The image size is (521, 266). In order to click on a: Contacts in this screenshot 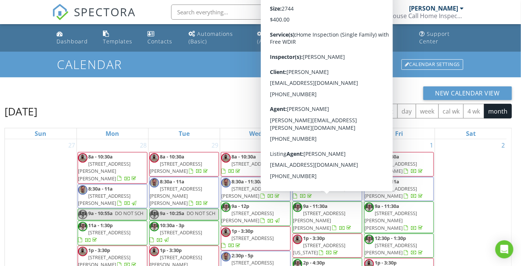, I will do `click(162, 38)`.